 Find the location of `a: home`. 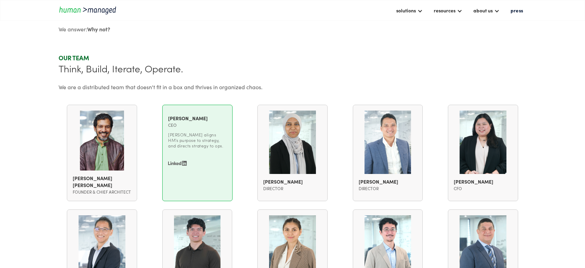

a: home is located at coordinates (90, 10).